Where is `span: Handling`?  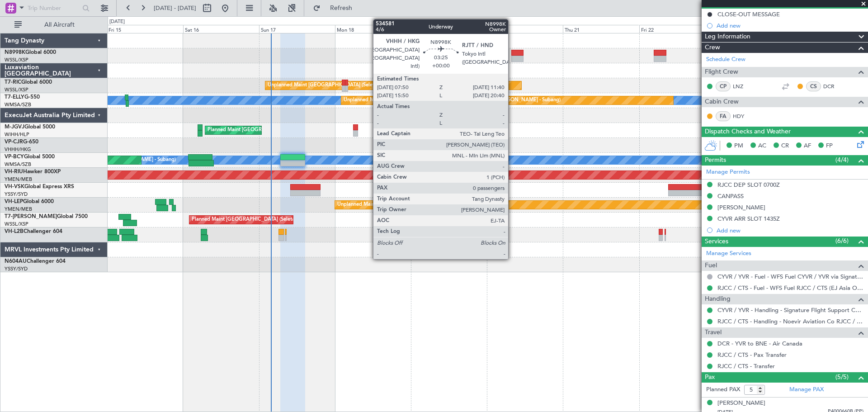
span: Handling is located at coordinates (718, 299).